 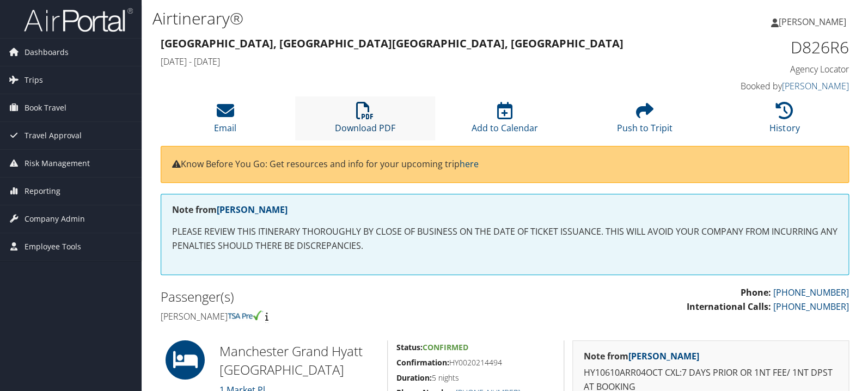 What do you see at coordinates (645, 121) in the screenshot?
I see `a: Push to Tripit` at bounding box center [645, 121].